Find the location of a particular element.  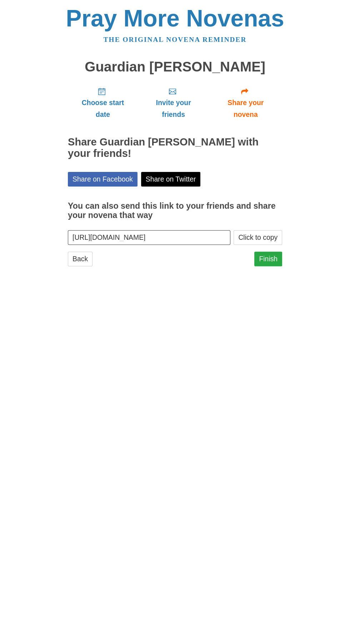

button: Click to copy is located at coordinates (258, 237).